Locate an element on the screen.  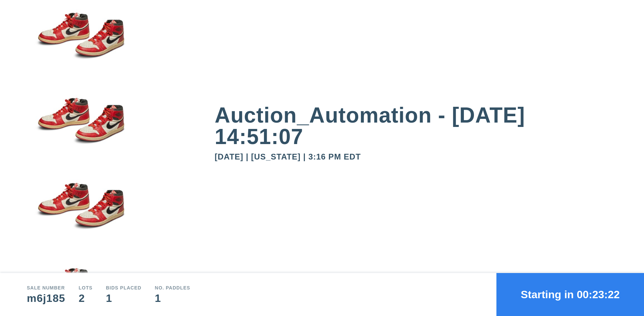
div: Lots is located at coordinates (85, 288).